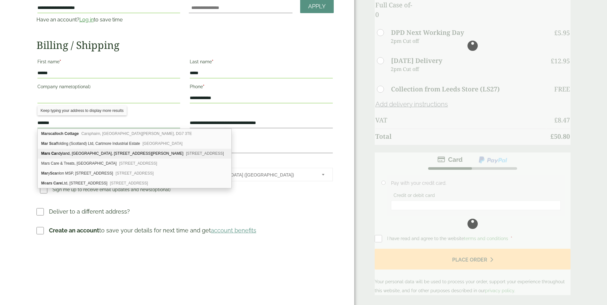 The width and height of the screenshot is (607, 305). I want to click on p: Deliver to a different address?, so click(89, 211).